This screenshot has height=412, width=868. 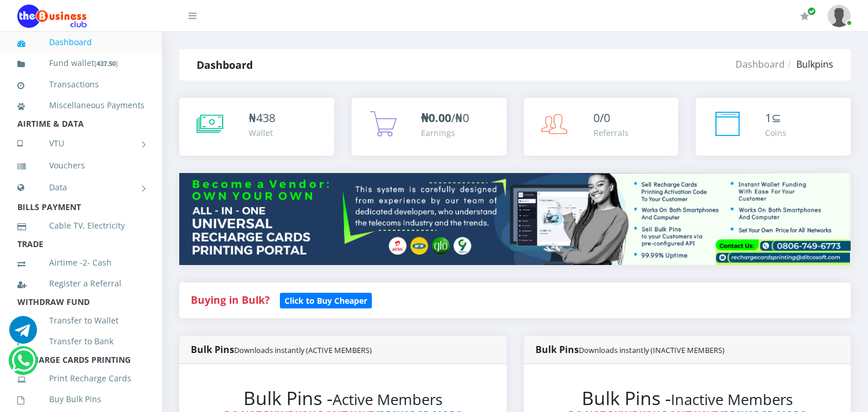 I want to click on span: Renew/Upgrade Subscription, so click(x=811, y=11).